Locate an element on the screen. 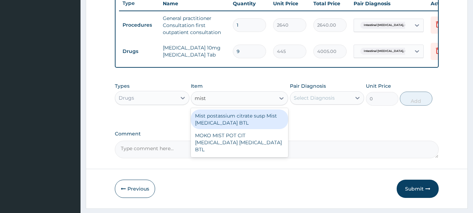 Image resolution: width=473 pixels, height=213 pixels. label: Unit Price is located at coordinates (379, 86).